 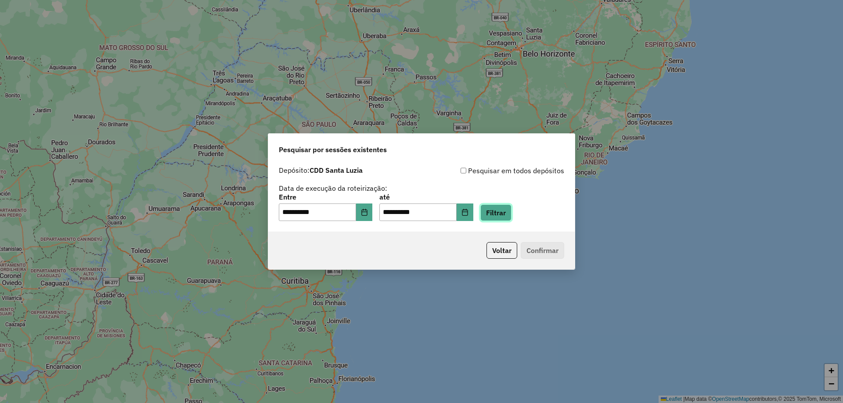 What do you see at coordinates (492, 171) in the screenshot?
I see `div: Pesquisar em todos depósitos` at bounding box center [492, 171].